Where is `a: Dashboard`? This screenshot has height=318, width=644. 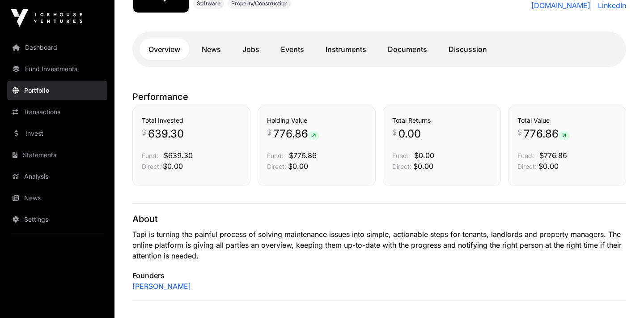 a: Dashboard is located at coordinates (58, 47).